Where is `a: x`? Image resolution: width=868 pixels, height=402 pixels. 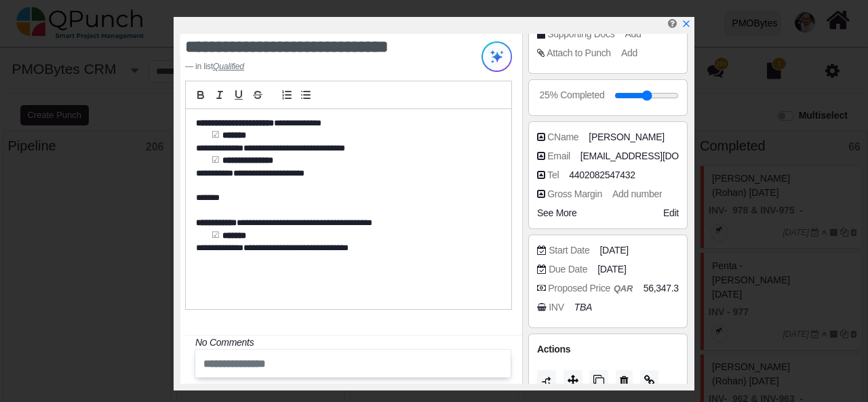 a: x is located at coordinates (687, 23).